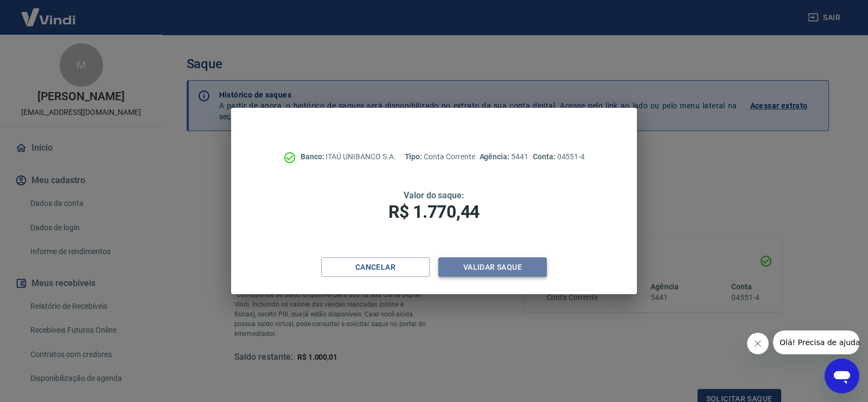  What do you see at coordinates (434, 212) in the screenshot?
I see `span: R$ 1.770,44` at bounding box center [434, 212].